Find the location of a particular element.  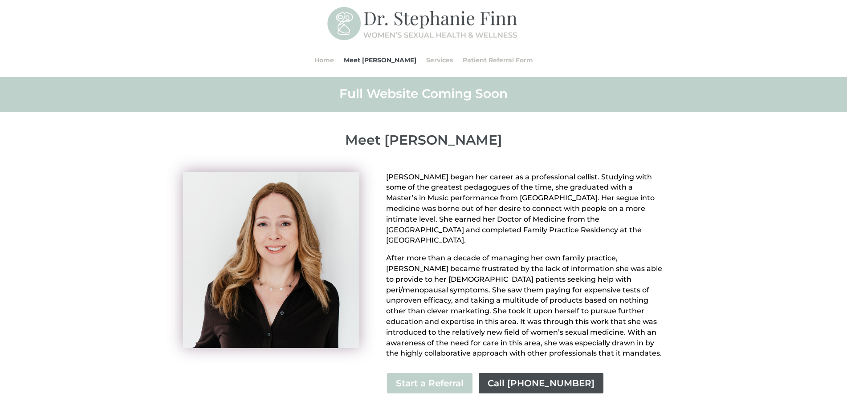

a: Patient Referral Form is located at coordinates (498, 60).